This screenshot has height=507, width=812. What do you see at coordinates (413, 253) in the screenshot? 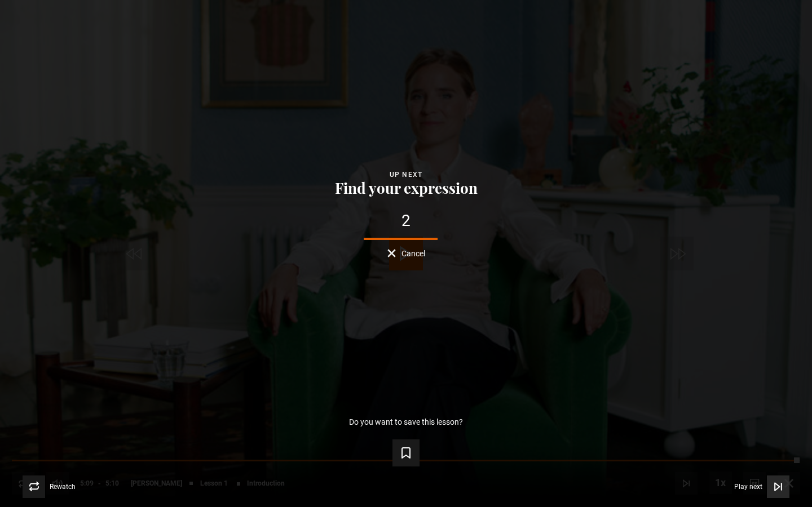
I see `span: Cancel` at bounding box center [413, 253].